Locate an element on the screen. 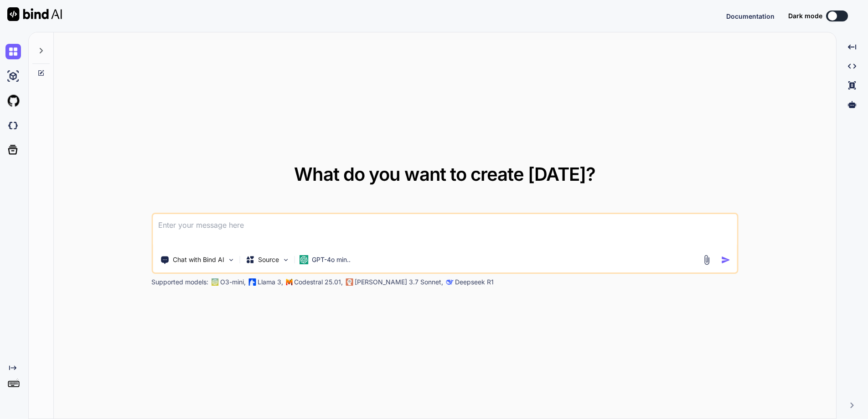 The image size is (868, 419). span: Documentation is located at coordinates (750, 16).